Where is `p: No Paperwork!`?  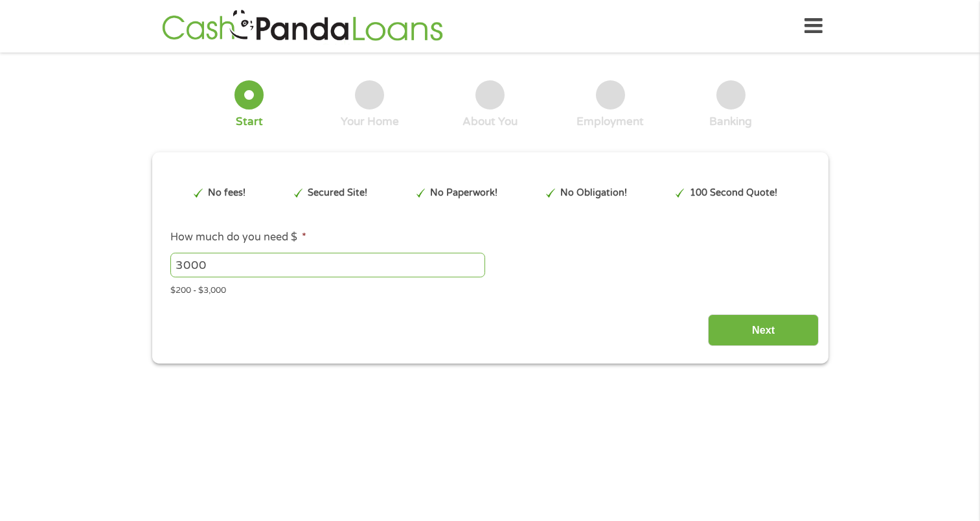
p: No Paperwork! is located at coordinates (463, 193).